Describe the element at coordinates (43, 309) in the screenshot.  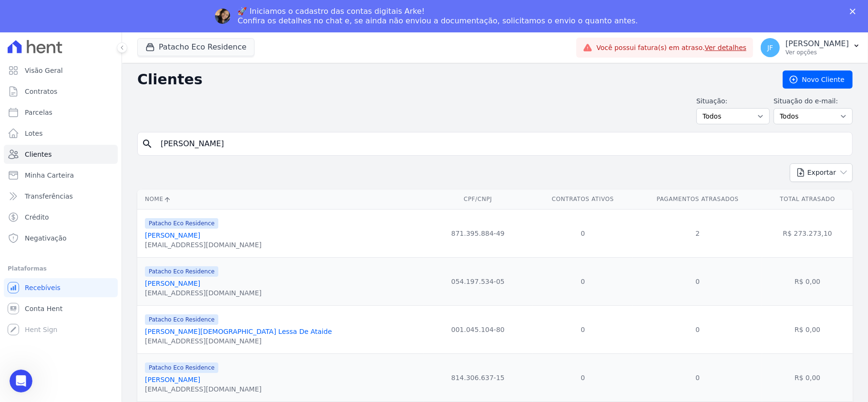
I see `span: Conta Hent` at that location.